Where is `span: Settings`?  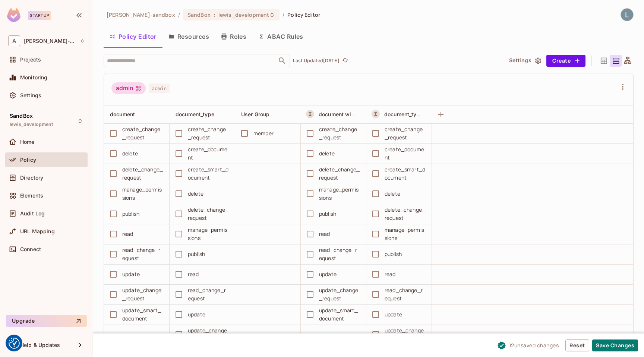
span: Settings is located at coordinates (31, 95).